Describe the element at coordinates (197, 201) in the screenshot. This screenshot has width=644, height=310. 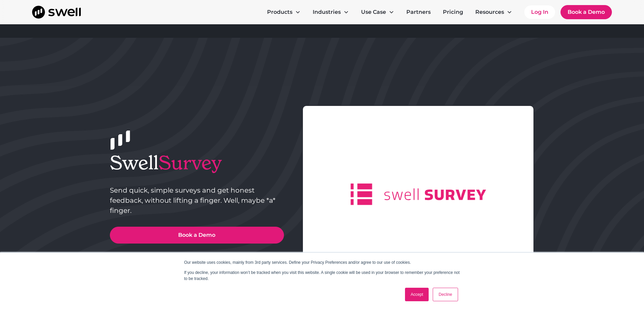
I see `p: Send quick, simple surveys and get honest feedback, without lifting a finger. Well, maybe *a* fin...` at that location.